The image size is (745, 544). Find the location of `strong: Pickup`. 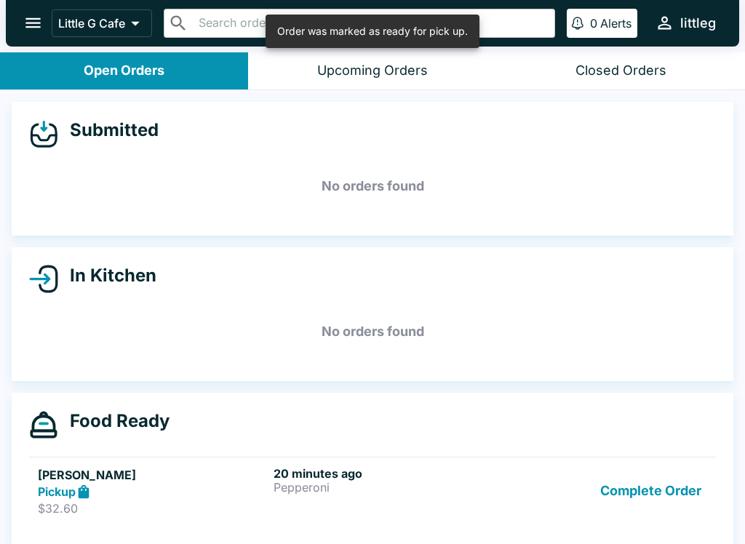

strong: Pickup is located at coordinates (57, 492).